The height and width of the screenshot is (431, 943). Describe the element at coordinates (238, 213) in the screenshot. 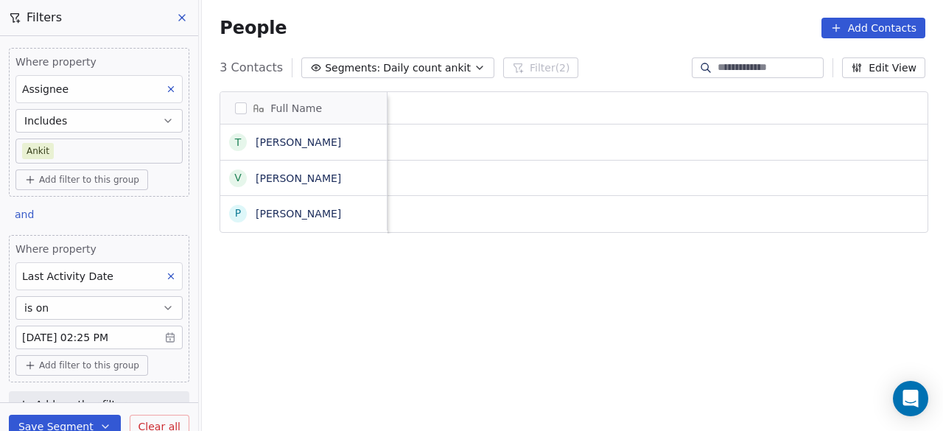

I see `div: P` at that location.